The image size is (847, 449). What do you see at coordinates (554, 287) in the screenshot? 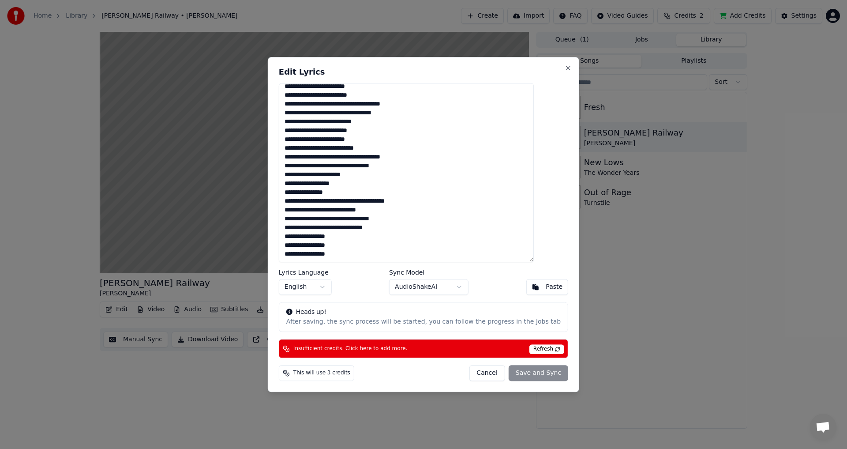
I see `div: Paste` at bounding box center [554, 287].